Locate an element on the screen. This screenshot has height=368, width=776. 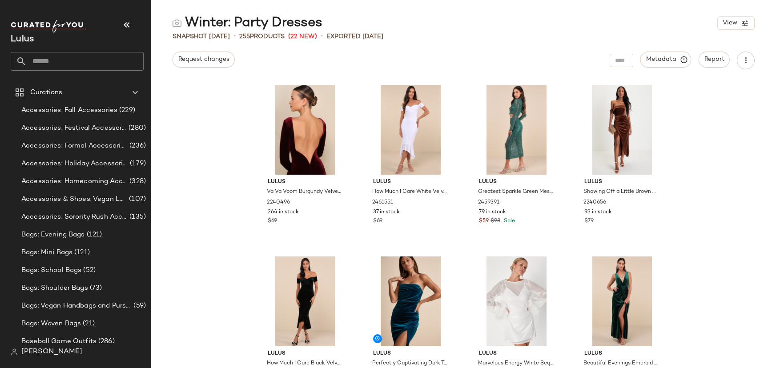
span: Greatest Sparkle Green Mesh Sequin Fringe Two-Piece Midi Dress is located at coordinates (516, 192).